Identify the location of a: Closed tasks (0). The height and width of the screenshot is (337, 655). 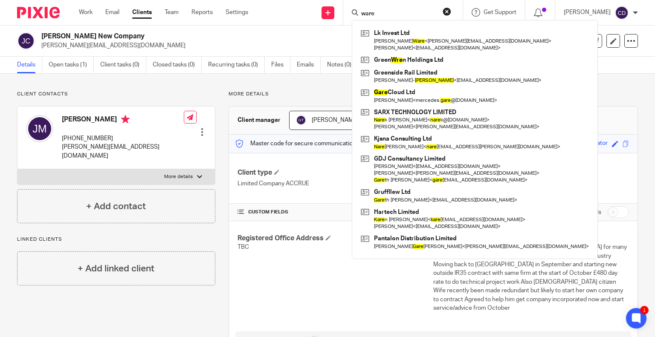
(177, 65).